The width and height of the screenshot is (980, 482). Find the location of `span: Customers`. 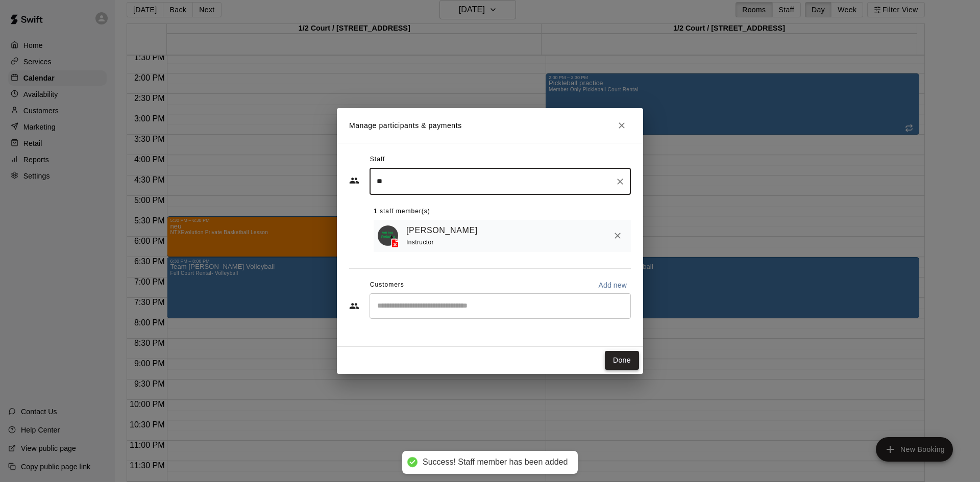

span: Customers is located at coordinates (387, 285).